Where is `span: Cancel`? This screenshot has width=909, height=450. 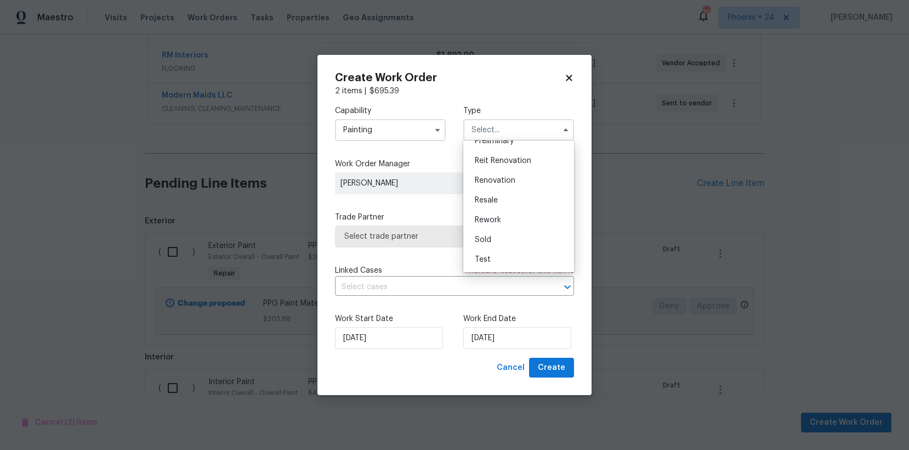 span: Cancel is located at coordinates (510, 367).